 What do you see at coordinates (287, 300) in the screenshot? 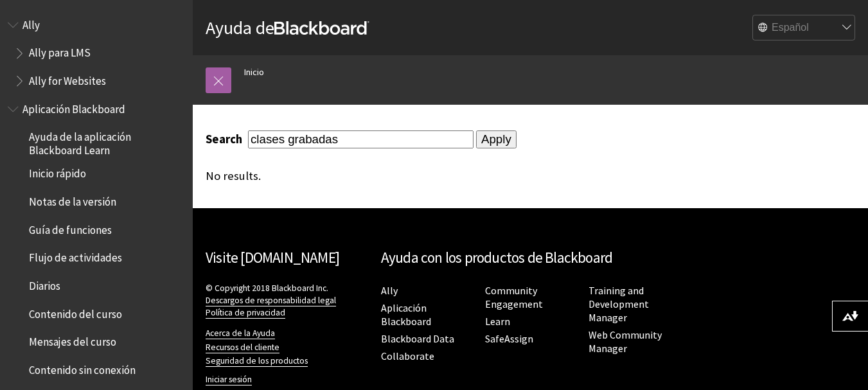
I see `p: © Copyright 2018 Blackboard Inc.` at bounding box center [287, 300].